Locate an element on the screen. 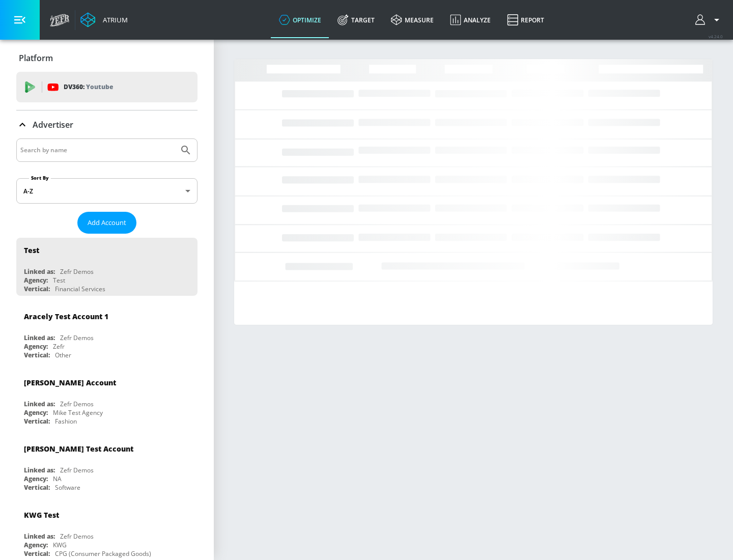 The image size is (733, 560). div: Other is located at coordinates (63, 355).